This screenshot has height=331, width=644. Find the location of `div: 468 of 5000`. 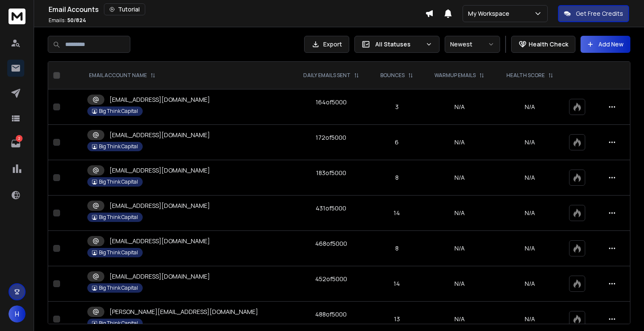

div: 468 of 5000 is located at coordinates (331, 244).